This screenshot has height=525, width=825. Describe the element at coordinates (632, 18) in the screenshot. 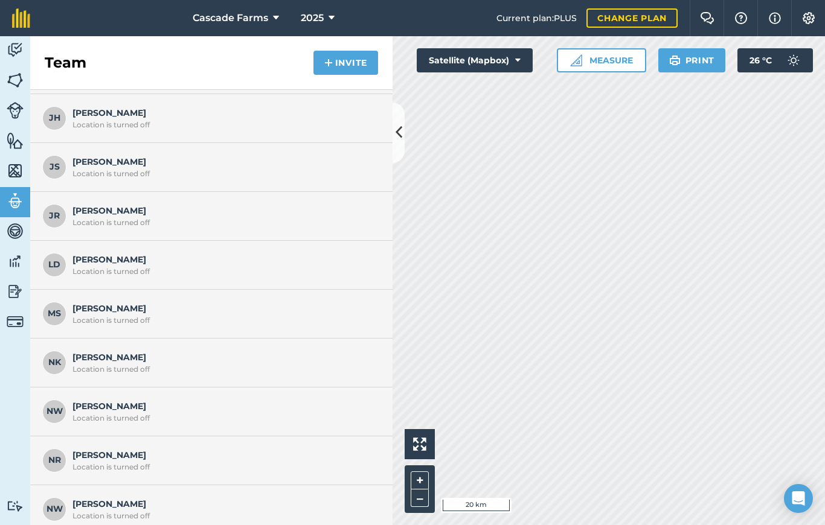

I see `a: Change plan` at that location.